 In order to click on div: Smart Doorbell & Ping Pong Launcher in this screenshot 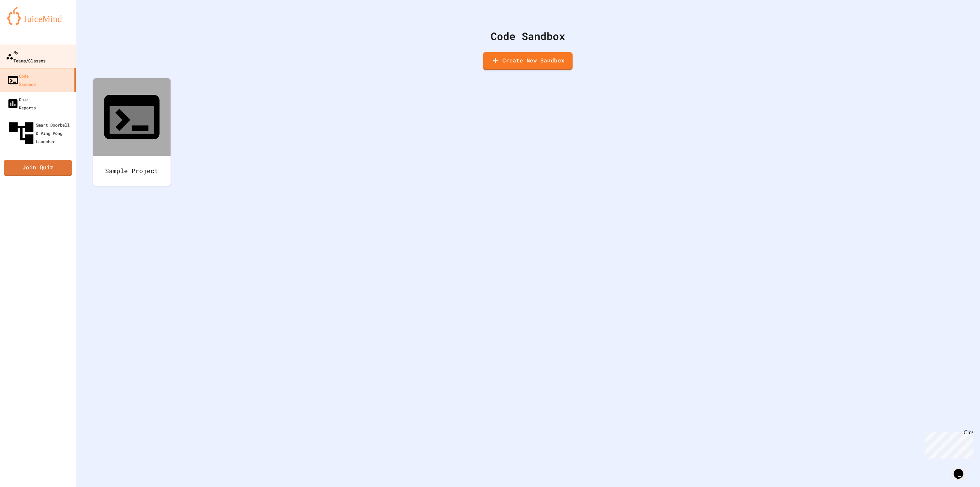, I will do `click(40, 133)`.